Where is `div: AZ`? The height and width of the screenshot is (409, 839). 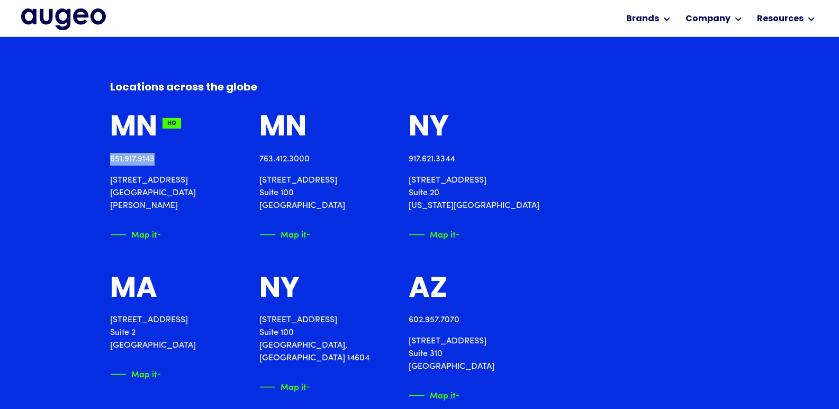 div: AZ is located at coordinates (428, 290).